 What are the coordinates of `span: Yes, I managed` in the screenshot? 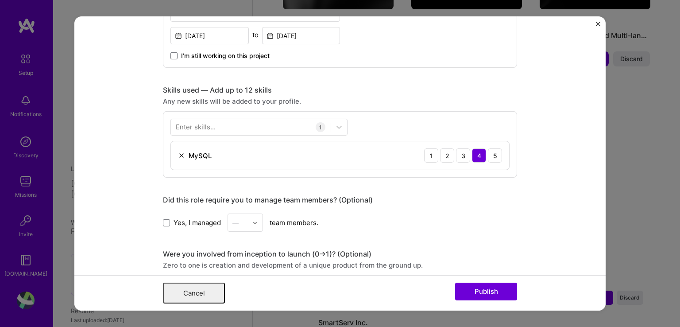 It's located at (197, 222).